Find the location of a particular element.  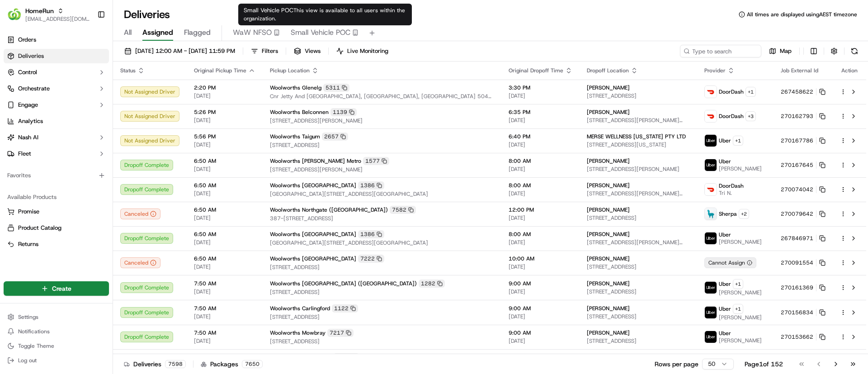

span: 5:56 PM is located at coordinates (225, 137).